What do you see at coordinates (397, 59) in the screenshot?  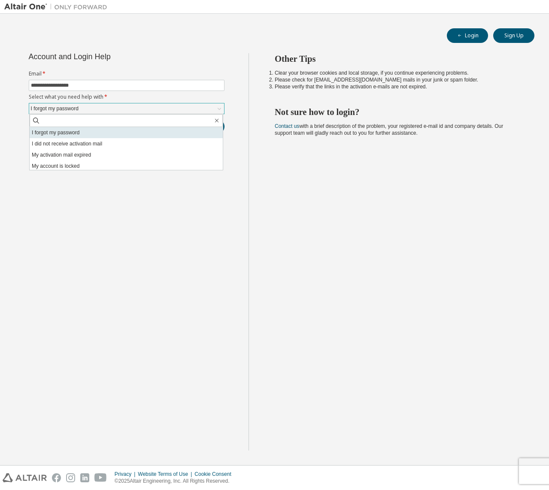 I see `h2: Other Tips` at bounding box center [397, 59].